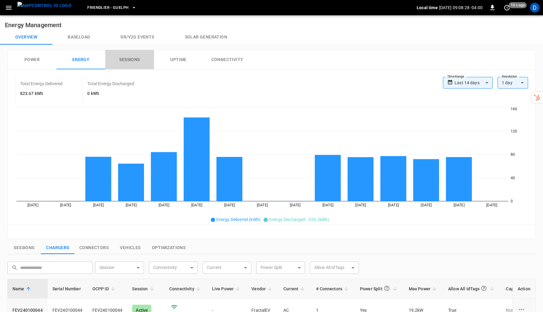  What do you see at coordinates (110, 84) in the screenshot?
I see `p: Total Energy Discharged` at bounding box center [110, 84].